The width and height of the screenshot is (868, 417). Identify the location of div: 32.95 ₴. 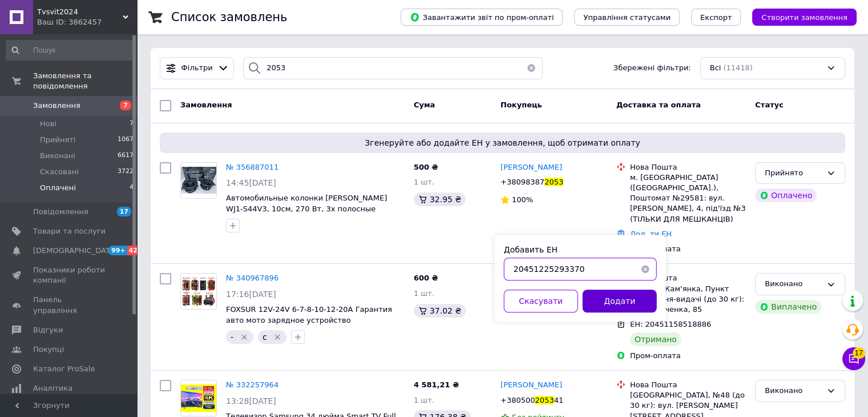
(440, 200).